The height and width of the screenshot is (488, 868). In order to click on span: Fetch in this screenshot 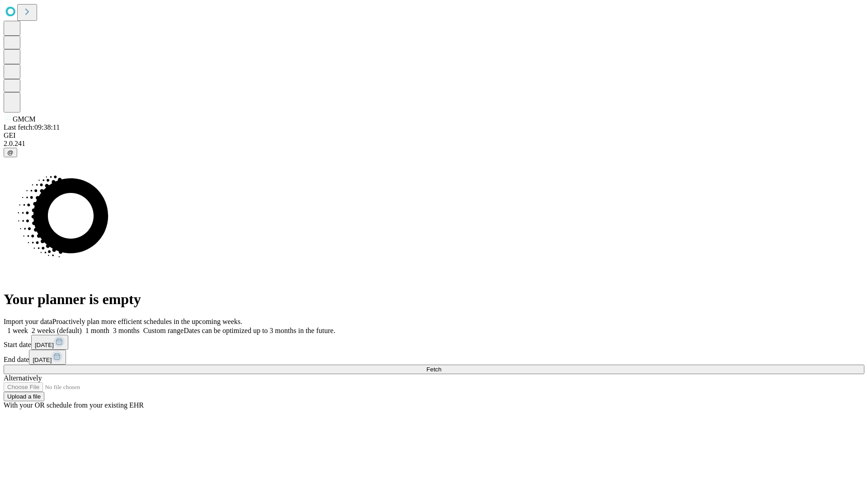, I will do `click(433, 369)`.